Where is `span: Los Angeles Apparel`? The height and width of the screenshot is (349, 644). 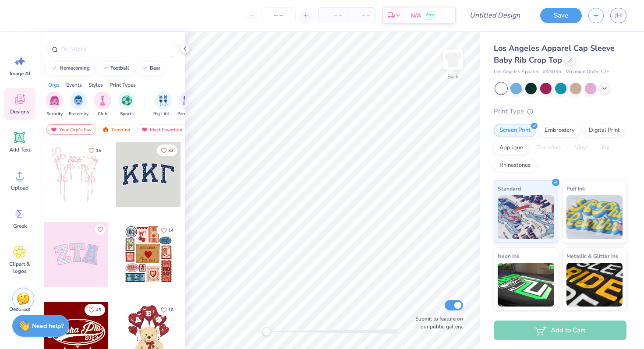 span: Los Angeles Apparel is located at coordinates (516, 72).